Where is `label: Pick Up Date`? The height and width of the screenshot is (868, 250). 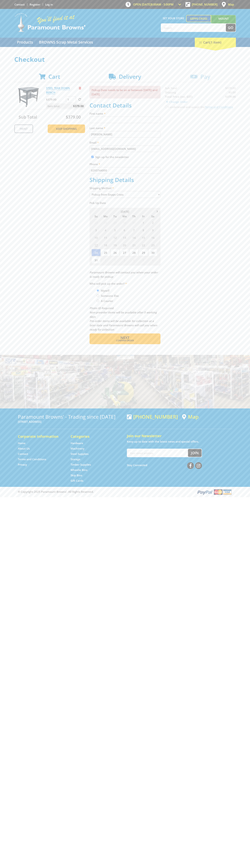
label: Pick Up Date is located at coordinates (125, 203).